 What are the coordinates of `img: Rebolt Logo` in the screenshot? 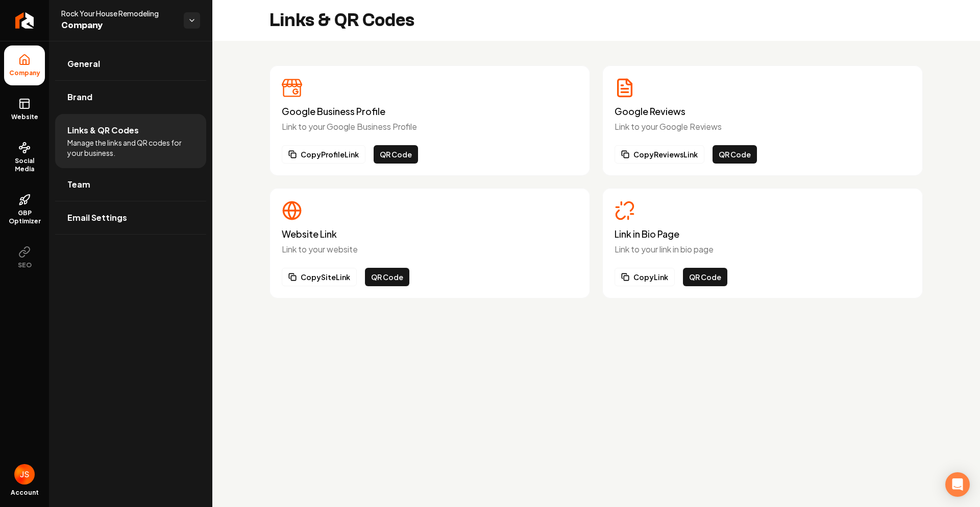 It's located at (25, 20).